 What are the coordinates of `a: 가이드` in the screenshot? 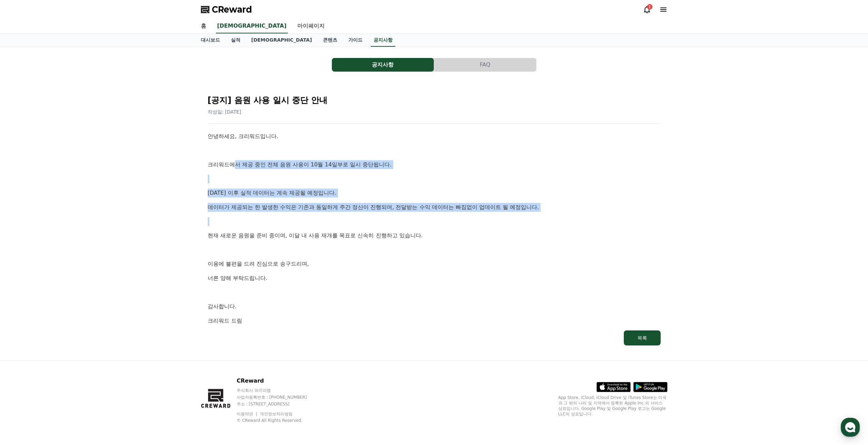 It's located at (355, 40).